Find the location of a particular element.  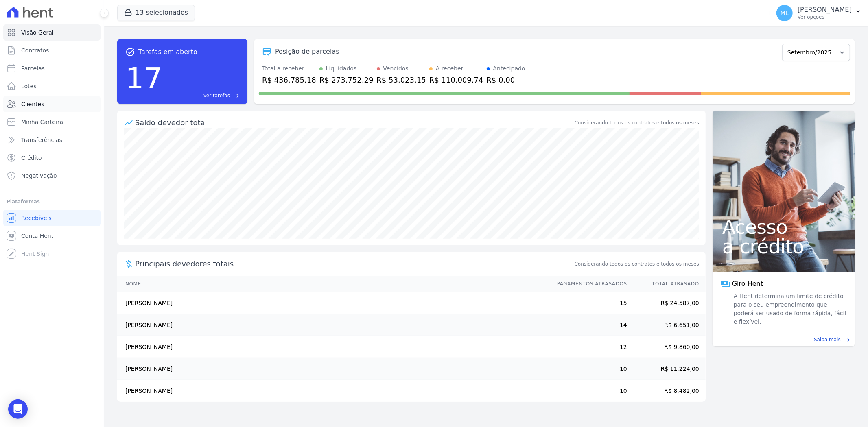

td: 14 is located at coordinates (589, 325).